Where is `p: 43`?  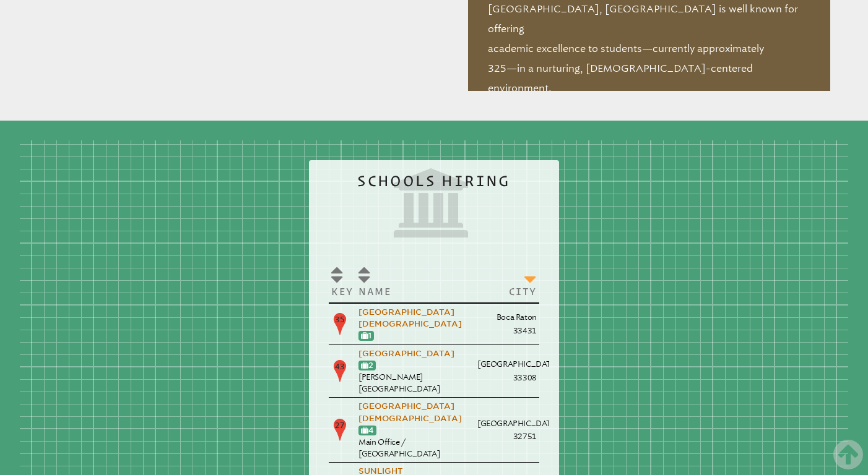 p: 43 is located at coordinates (340, 372).